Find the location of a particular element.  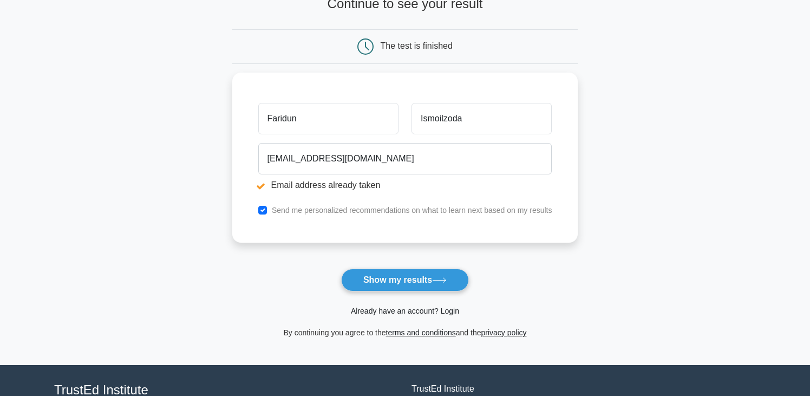

input: Last name is located at coordinates (481, 119).